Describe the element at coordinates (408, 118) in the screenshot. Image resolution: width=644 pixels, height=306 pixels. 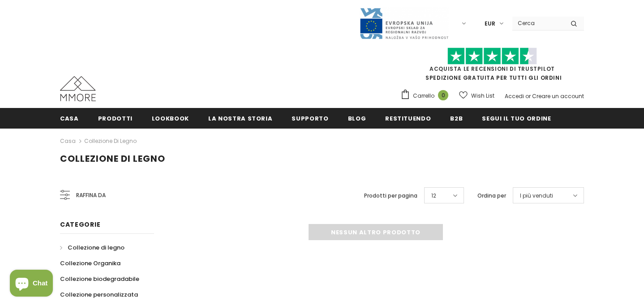
I see `span: Restituendo` at that location.